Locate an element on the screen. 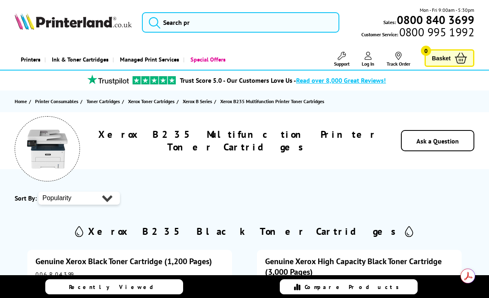 This screenshot has height=298, width=489. a: Printer Consumables is located at coordinates (58, 101).